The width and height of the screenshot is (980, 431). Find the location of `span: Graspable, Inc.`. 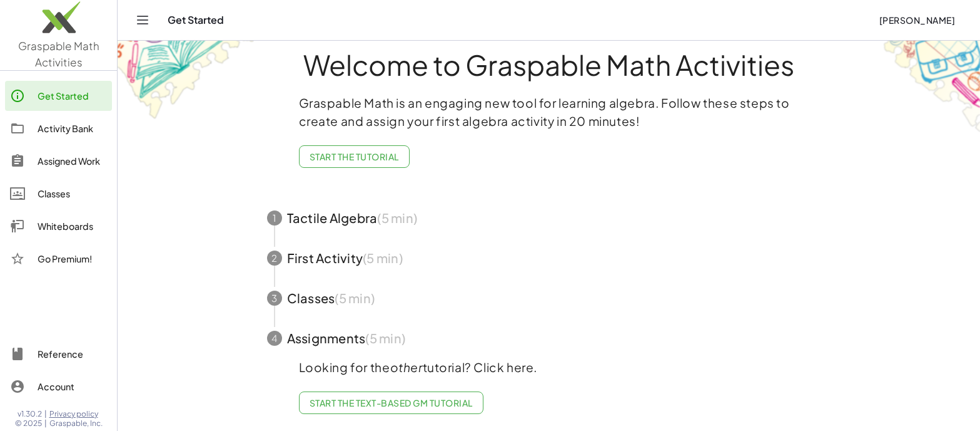

span: Graspable, Inc. is located at coordinates (75, 424).